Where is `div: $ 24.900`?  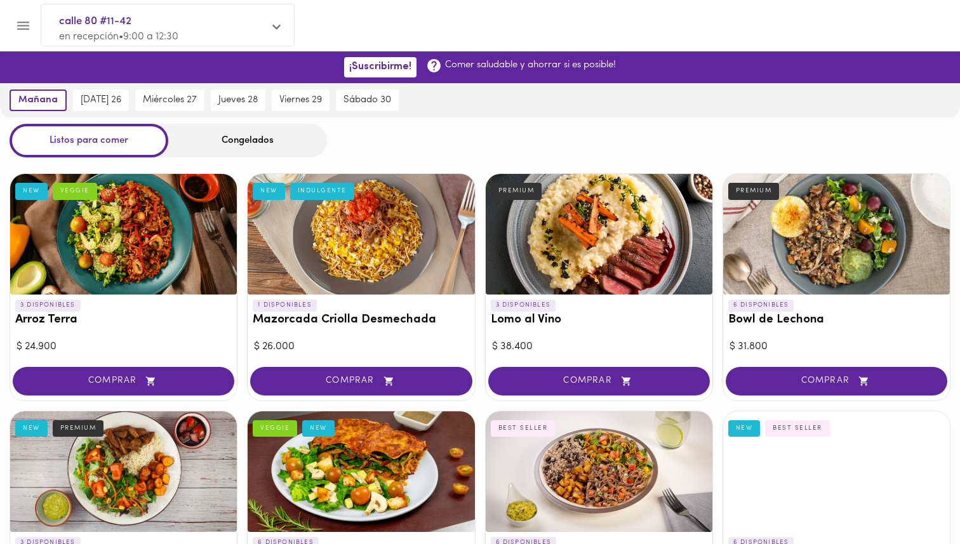
div: $ 24.900 is located at coordinates (123, 347).